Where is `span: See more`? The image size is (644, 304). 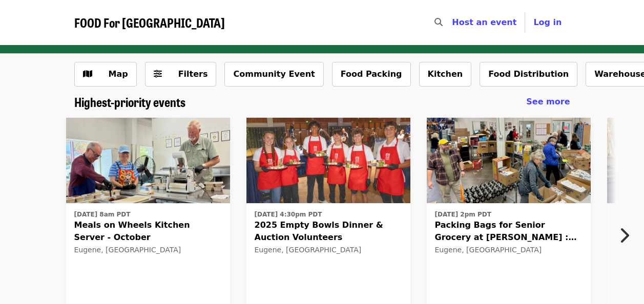
span: See more is located at coordinates (548, 101).